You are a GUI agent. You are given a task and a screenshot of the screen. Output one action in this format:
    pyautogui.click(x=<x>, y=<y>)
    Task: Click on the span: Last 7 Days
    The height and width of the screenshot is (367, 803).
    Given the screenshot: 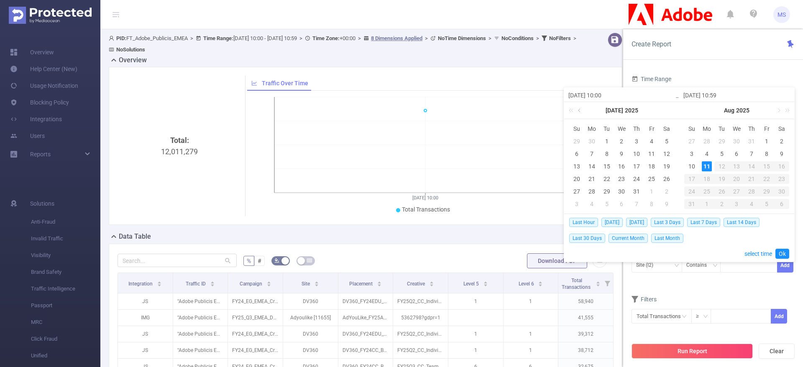 What is the action you would take?
    pyautogui.click(x=703, y=222)
    